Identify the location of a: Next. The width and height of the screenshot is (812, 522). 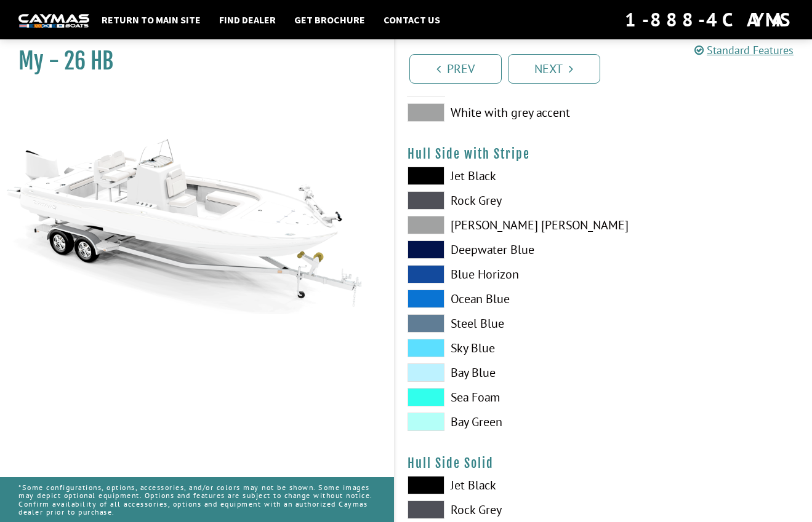
(554, 69).